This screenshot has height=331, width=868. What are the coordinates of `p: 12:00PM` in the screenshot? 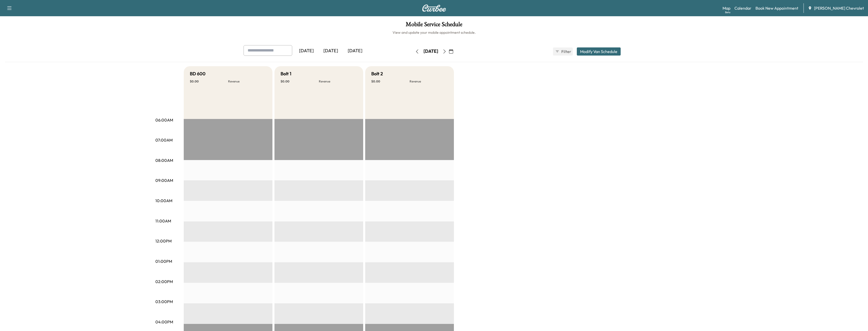 It's located at (164, 241).